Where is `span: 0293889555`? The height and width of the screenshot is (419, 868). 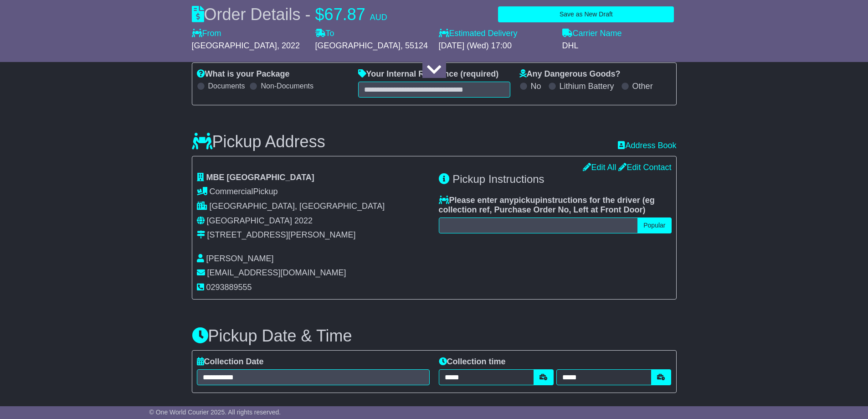
span: 0293889555 is located at coordinates (229, 287).